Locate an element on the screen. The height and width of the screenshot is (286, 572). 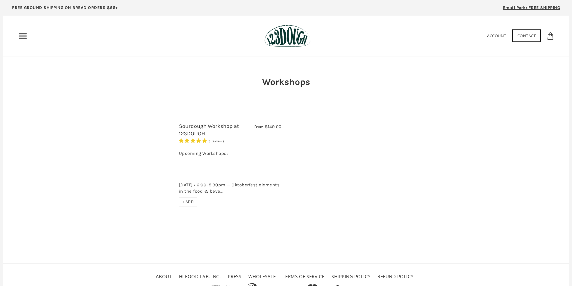
span: Email Perk: FREE SHIPPING is located at coordinates (531, 8).